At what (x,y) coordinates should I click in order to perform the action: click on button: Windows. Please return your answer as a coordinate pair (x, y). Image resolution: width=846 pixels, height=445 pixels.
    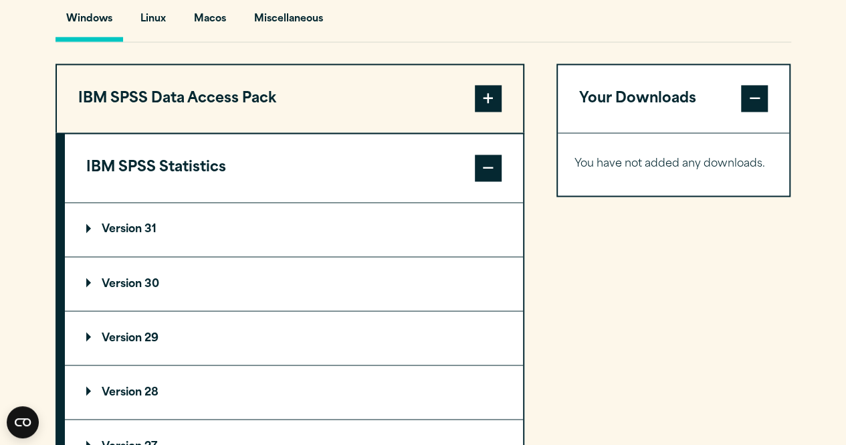
    Looking at the image, I should click on (89, 22).